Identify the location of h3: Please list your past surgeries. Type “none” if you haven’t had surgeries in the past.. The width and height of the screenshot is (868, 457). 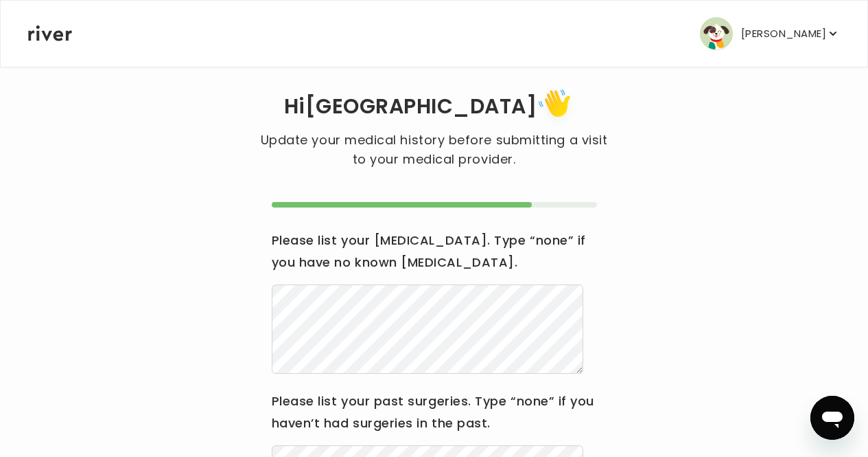
(434, 412).